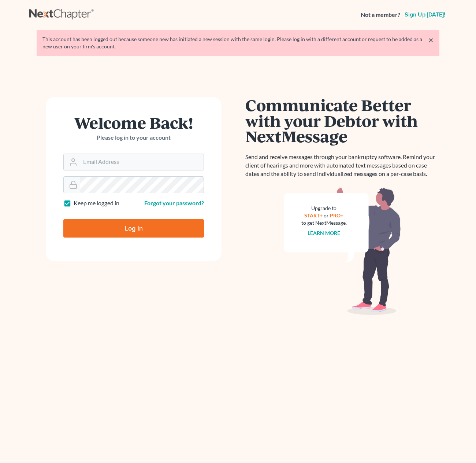  Describe the element at coordinates (96, 203) in the screenshot. I see `label: Keep me logged in` at that location.